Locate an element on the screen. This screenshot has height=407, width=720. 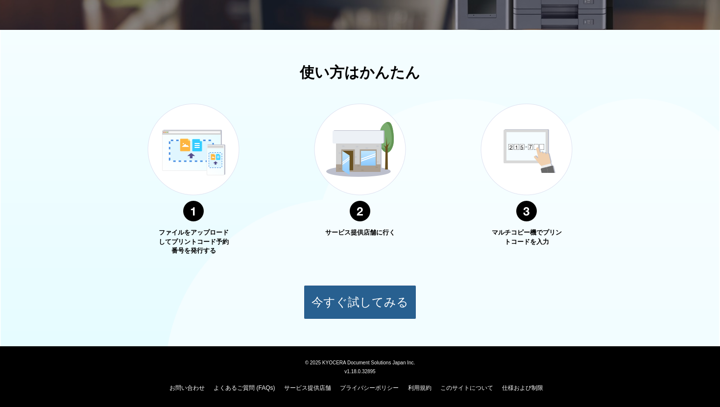
span: v1.18.0.32895 is located at coordinates (360, 371).